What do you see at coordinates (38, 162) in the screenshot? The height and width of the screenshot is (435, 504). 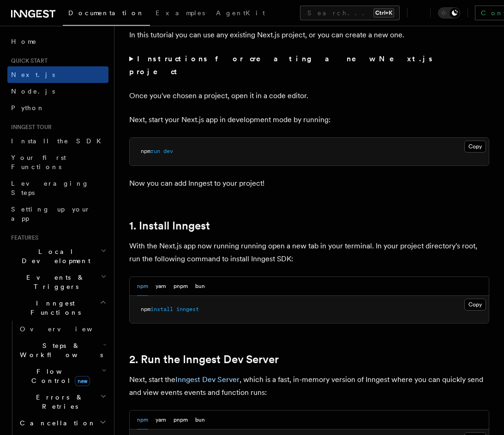 I see `span: Your first Functions` at bounding box center [38, 162].